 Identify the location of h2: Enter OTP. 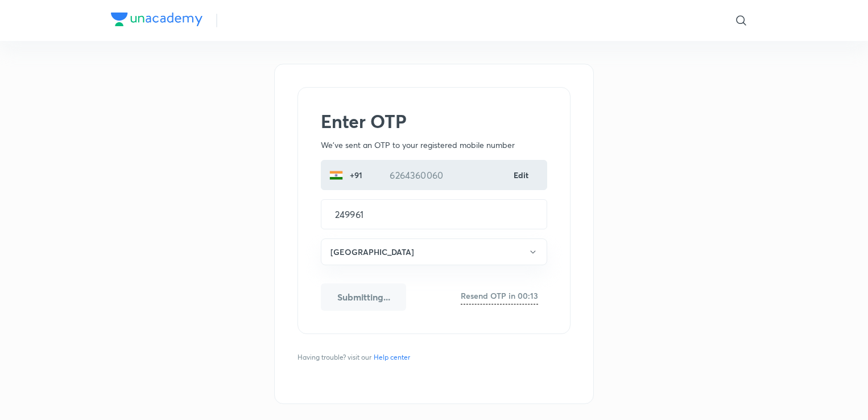
(434, 121).